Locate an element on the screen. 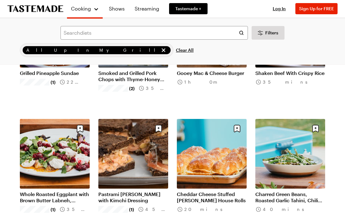 The height and width of the screenshot is (223, 345). a: Whole Roasted Eggplant with Brown Butter Labneh, Cranberry, & Turkish Spices is located at coordinates (55, 198).